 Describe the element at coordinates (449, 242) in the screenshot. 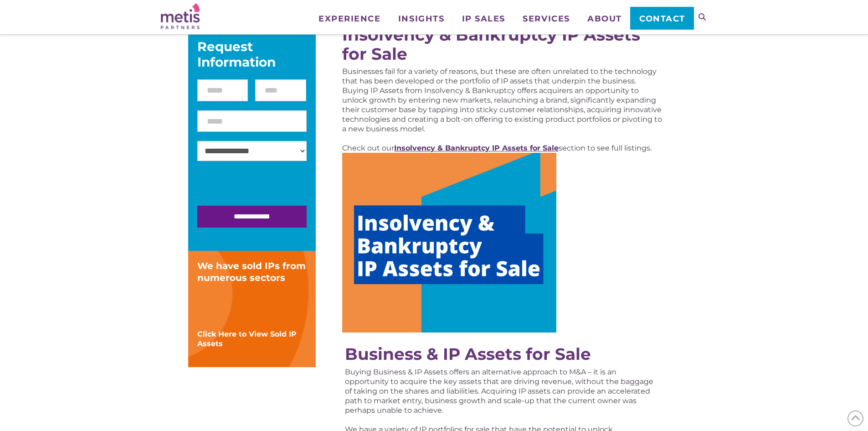

I see `img: Image` at that location.